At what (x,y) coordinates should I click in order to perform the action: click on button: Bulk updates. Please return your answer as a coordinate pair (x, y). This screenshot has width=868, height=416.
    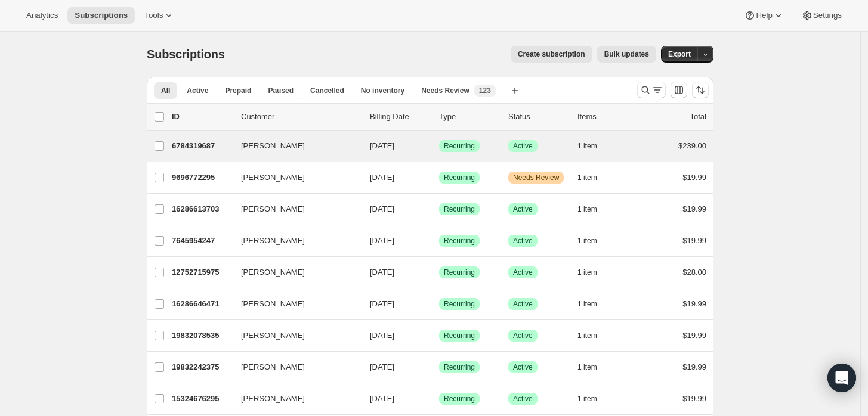
    Looking at the image, I should click on (627, 54).